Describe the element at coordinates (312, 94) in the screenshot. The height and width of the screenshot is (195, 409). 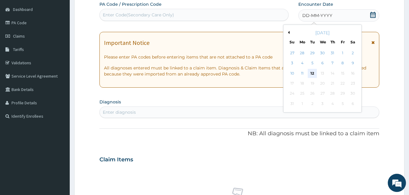
I see `div: Not available Tuesday, August 26th, 2025` at that location.